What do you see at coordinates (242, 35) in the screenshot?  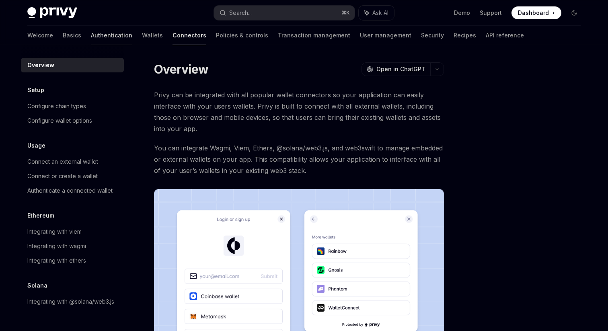 I see `a: Policies & controls` at bounding box center [242, 35].